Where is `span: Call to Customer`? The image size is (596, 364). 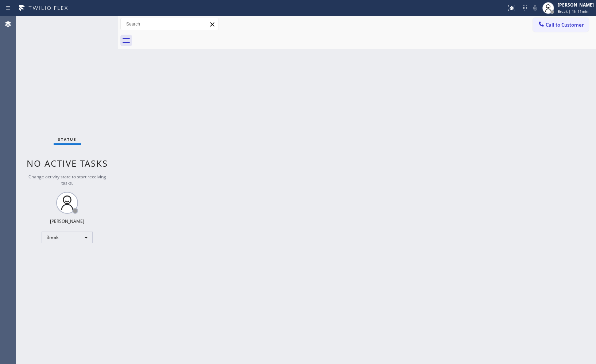
span: Call to Customer is located at coordinates (565, 25).